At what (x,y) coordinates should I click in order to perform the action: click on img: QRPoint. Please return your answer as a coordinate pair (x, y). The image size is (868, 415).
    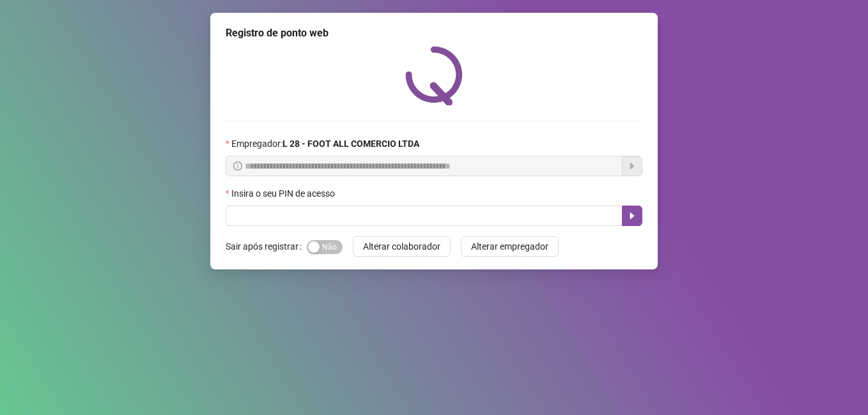
    Looking at the image, I should click on (434, 75).